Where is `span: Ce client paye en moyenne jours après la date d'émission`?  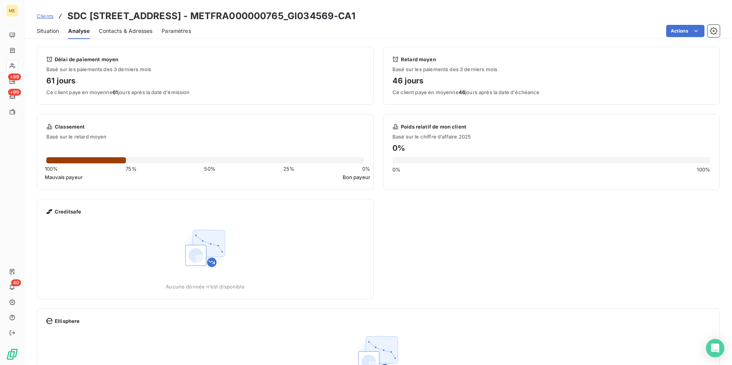 span: Ce client paye en moyenne jours après la date d'émission is located at coordinates (205, 92).